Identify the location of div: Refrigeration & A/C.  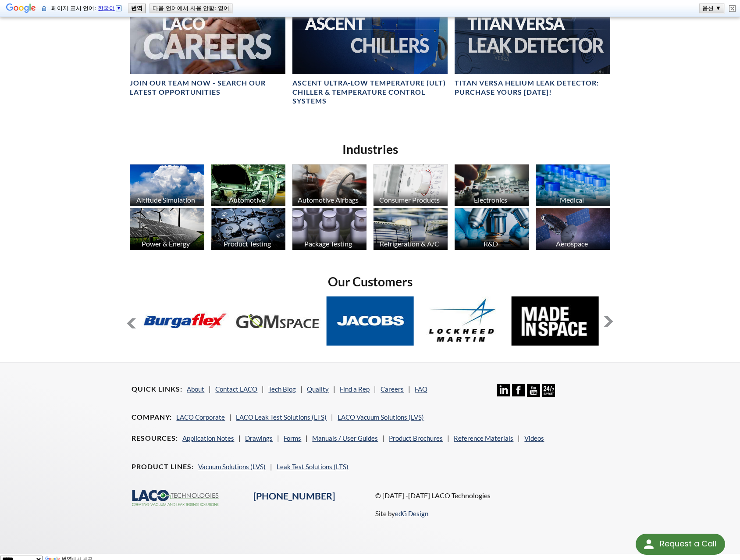
(410, 243).